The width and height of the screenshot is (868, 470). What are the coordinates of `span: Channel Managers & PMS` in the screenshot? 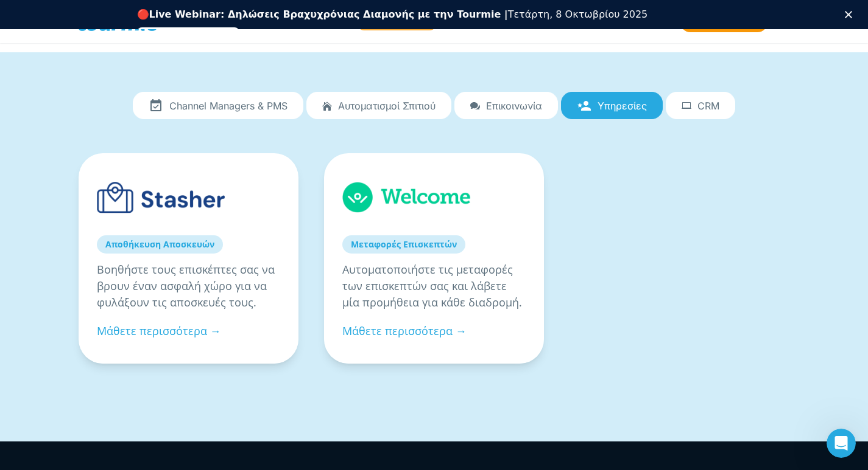 It's located at (228, 106).